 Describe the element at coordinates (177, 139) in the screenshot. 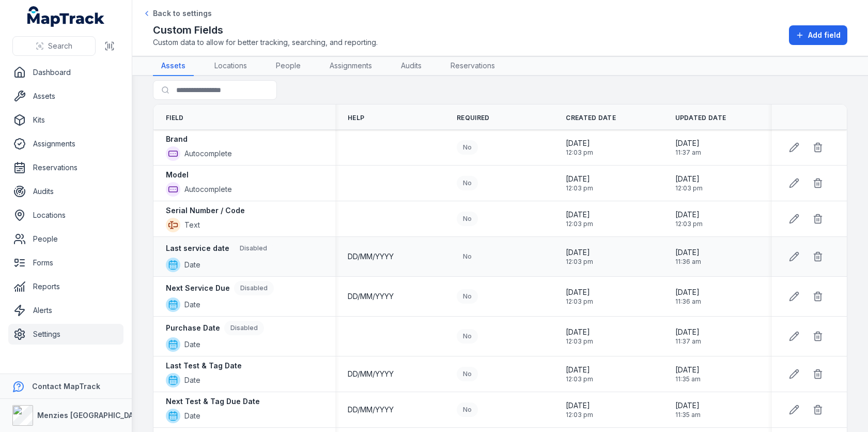

I see `strong: Brand` at that location.